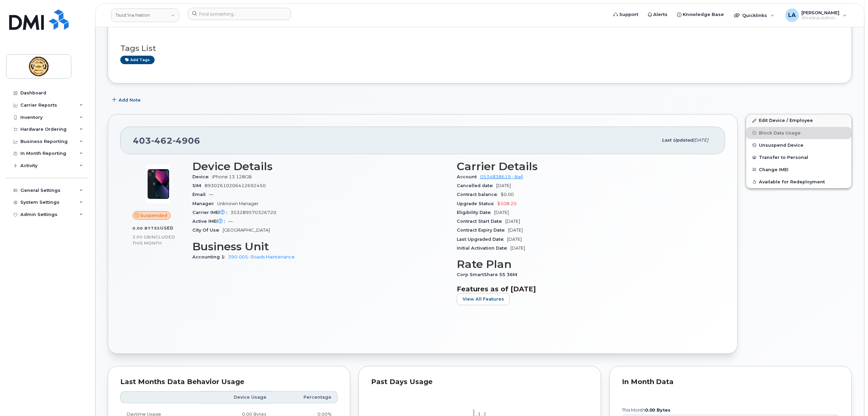 This screenshot has width=868, height=416. I want to click on span: Device, so click(202, 177).